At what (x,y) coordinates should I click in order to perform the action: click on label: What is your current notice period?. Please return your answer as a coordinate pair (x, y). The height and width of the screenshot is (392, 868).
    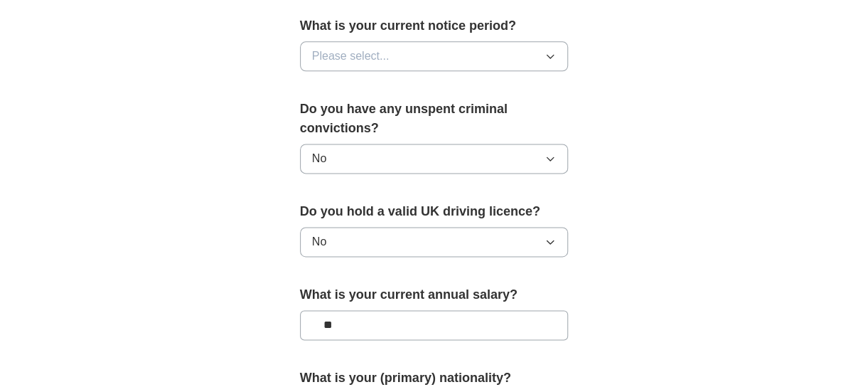
    Looking at the image, I should click on (434, 26).